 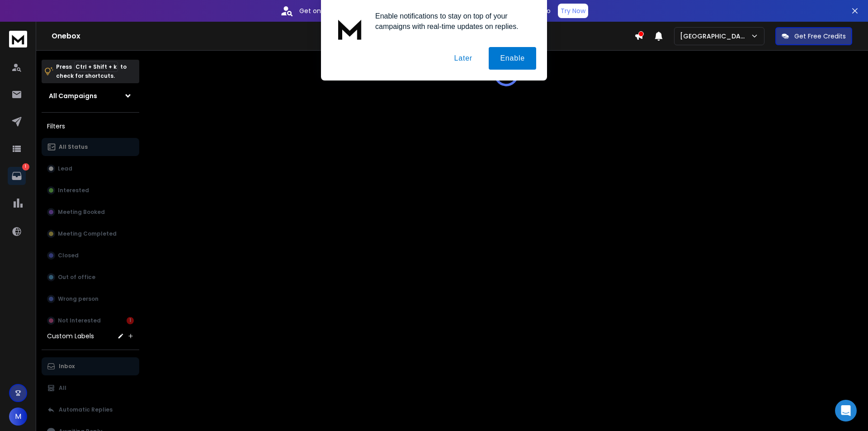 What do you see at coordinates (512, 58) in the screenshot?
I see `button: Enable` at bounding box center [512, 58].